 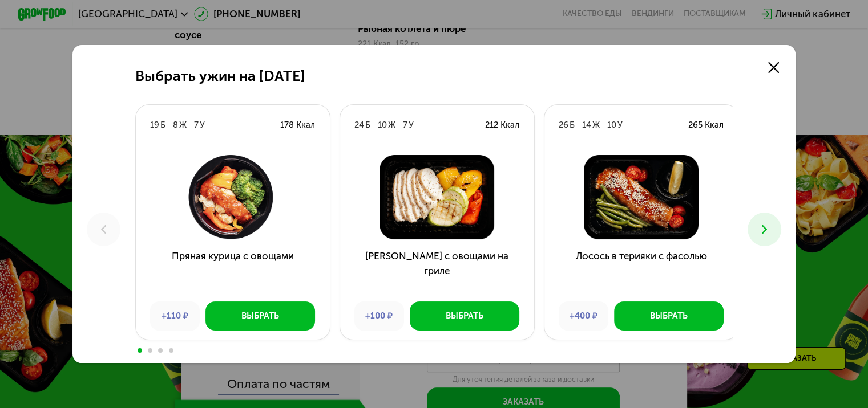 What do you see at coordinates (232, 197) in the screenshot?
I see `img: Пряная курица с овощами` at bounding box center [232, 197].